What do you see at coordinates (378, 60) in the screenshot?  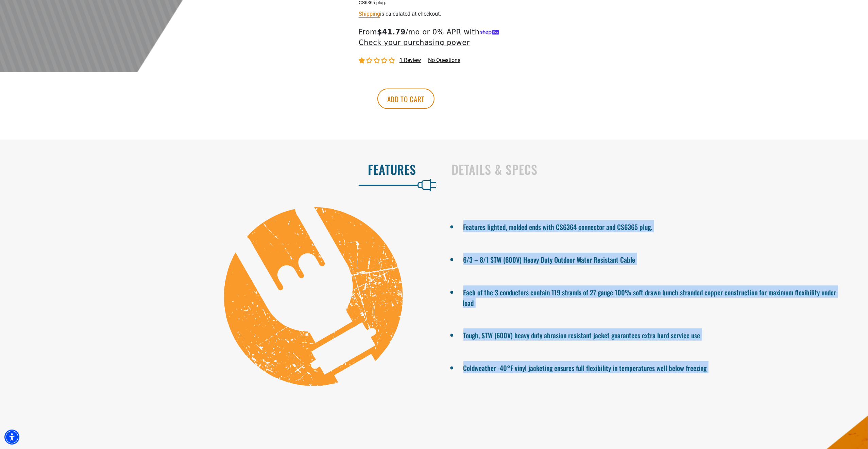 I see `span: 1.00 stars` at bounding box center [378, 60].